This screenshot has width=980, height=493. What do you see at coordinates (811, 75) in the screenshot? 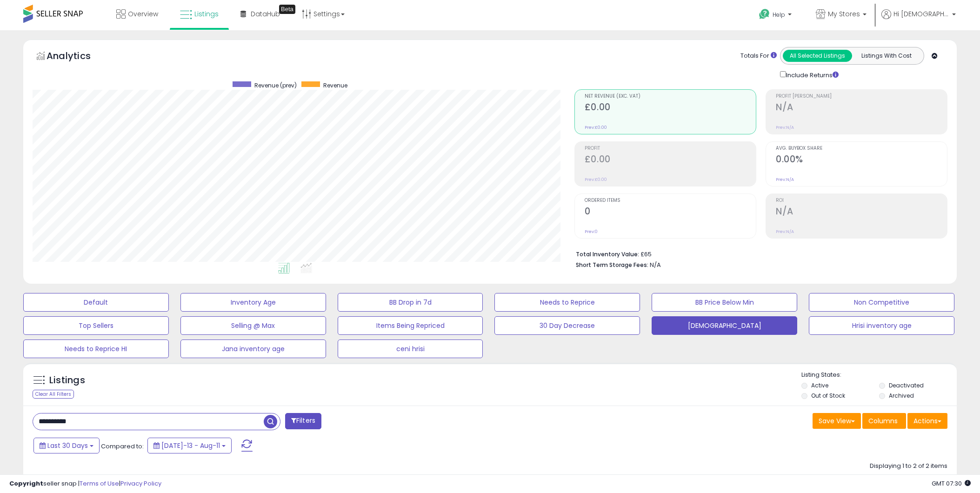
I see `div: Include Returns` at bounding box center [811, 75].